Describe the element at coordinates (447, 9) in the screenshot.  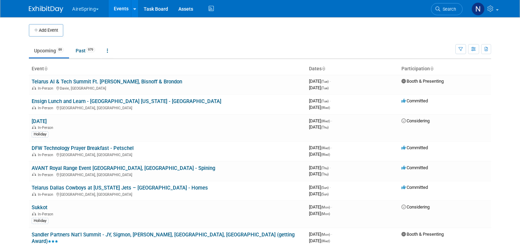
I see `a: Search` at that location.